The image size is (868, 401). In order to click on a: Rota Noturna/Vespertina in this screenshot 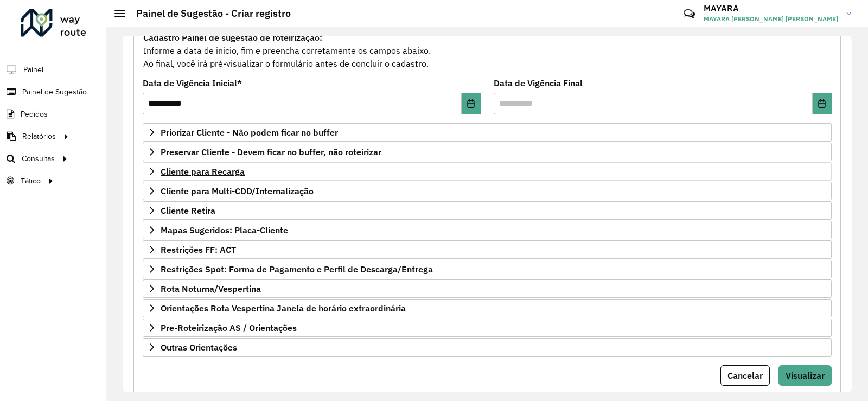, I will do `click(487, 288)`.